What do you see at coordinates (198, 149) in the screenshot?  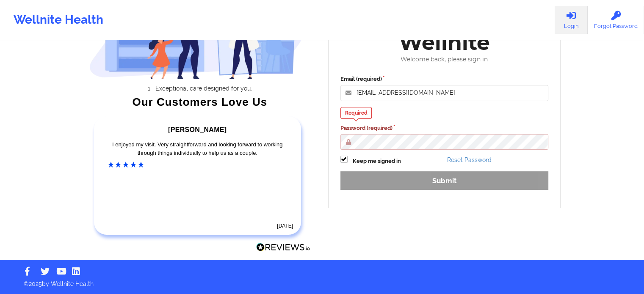 I see `div: I enjoyed my visit. Very straightforward and looking forward to working through things individual...` at bounding box center [198, 149].